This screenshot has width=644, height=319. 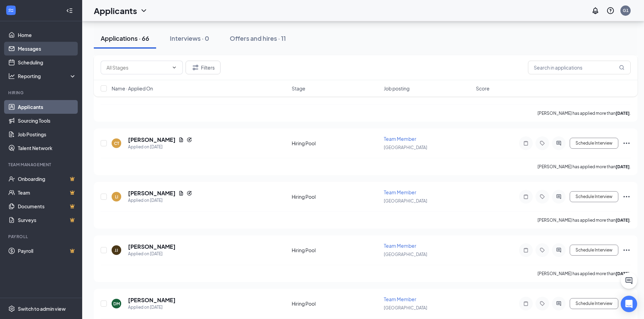 What do you see at coordinates (47, 251) in the screenshot?
I see `a: PayrollCrown` at bounding box center [47, 251].